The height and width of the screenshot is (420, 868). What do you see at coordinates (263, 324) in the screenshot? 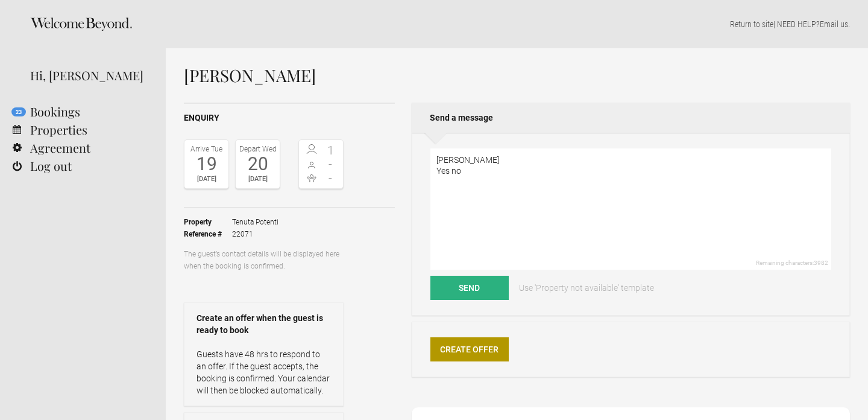
I see `strong: Create an offer when the guest is ready to book` at bounding box center [263, 324].